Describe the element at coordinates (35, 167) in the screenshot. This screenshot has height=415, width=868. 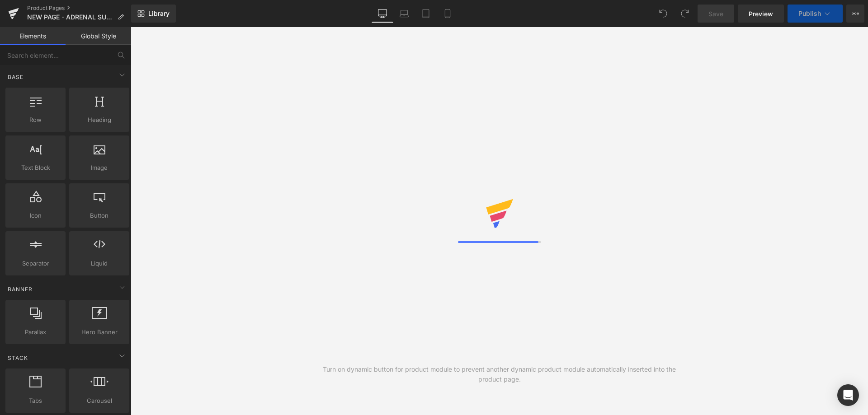
I see `span: Text Block` at that location.